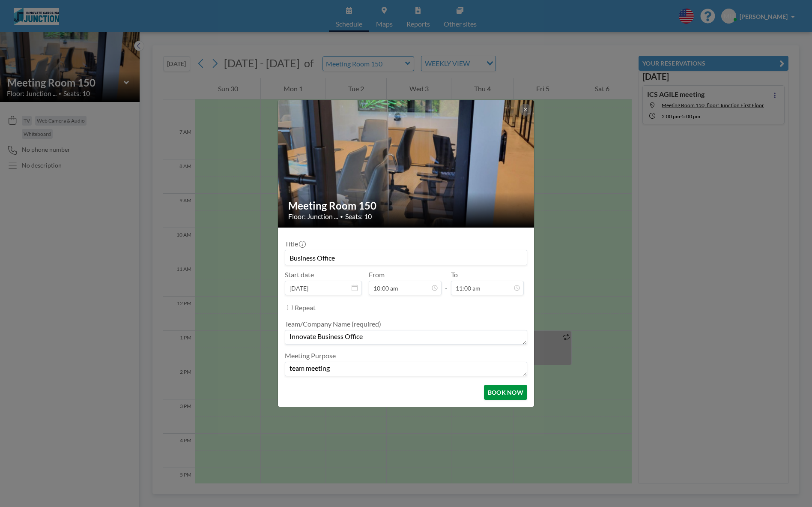  Describe the element at coordinates (359, 216) in the screenshot. I see `span: Seats: 10` at that location.